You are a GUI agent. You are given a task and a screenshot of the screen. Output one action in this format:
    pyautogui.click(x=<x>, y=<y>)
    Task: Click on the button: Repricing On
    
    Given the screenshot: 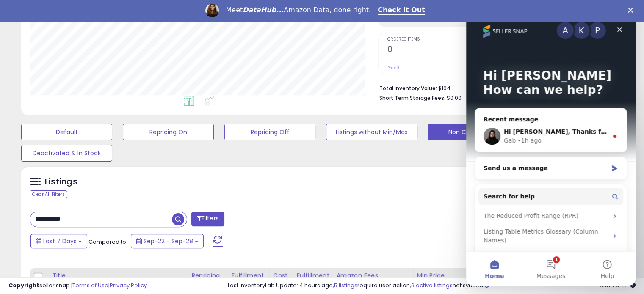 What is the action you would take?
    pyautogui.click(x=168, y=132)
    